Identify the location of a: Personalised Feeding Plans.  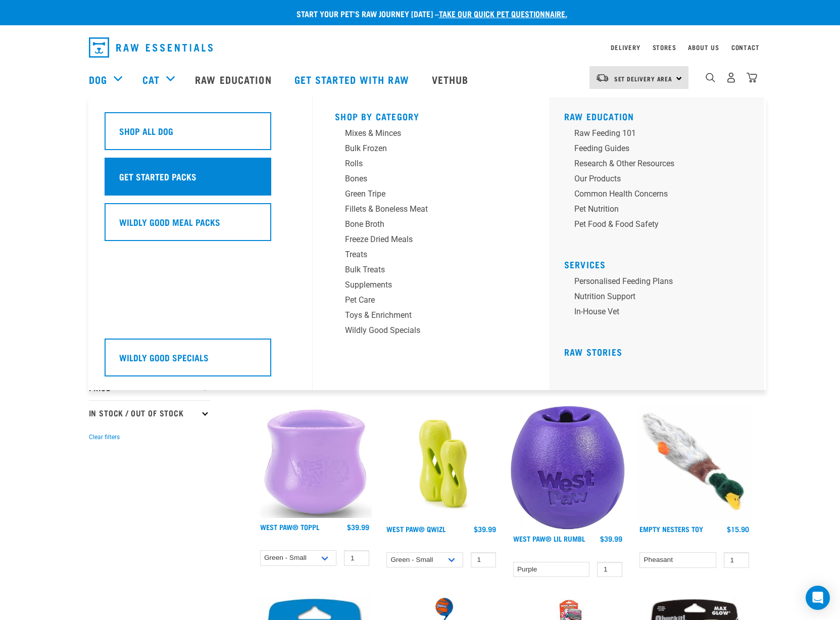
(660, 283).